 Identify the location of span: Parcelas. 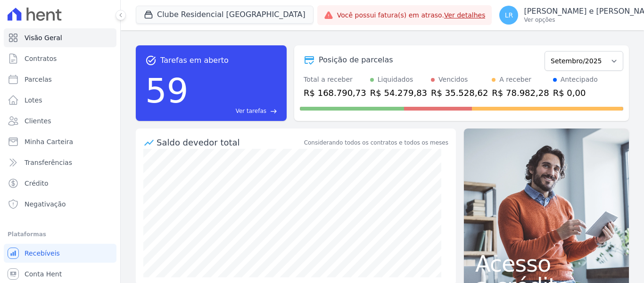
(38, 80).